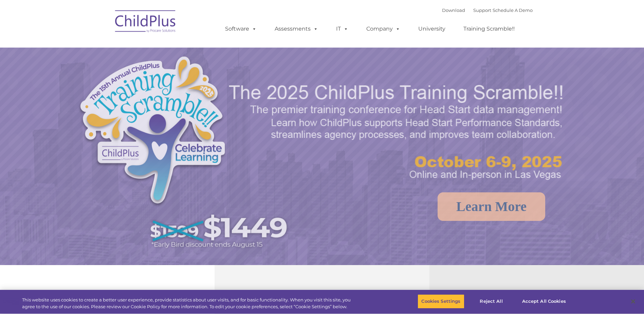  Describe the element at coordinates (512, 10) in the screenshot. I see `a: Schedule A Demo` at that location.